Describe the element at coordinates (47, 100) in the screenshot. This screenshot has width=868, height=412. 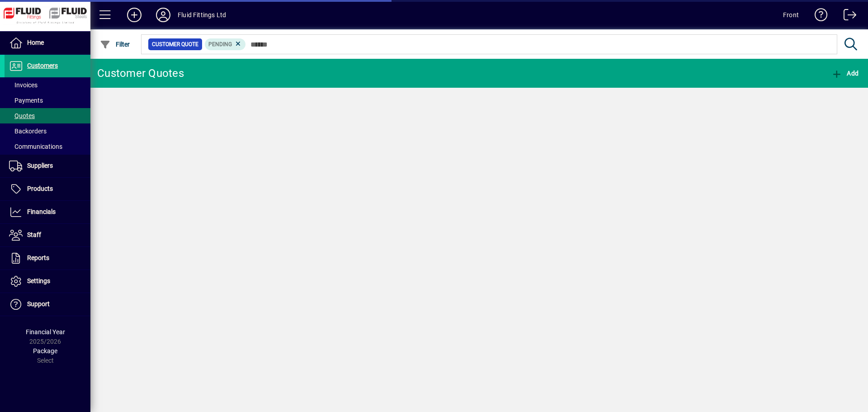
I see `a: Payments` at that location.